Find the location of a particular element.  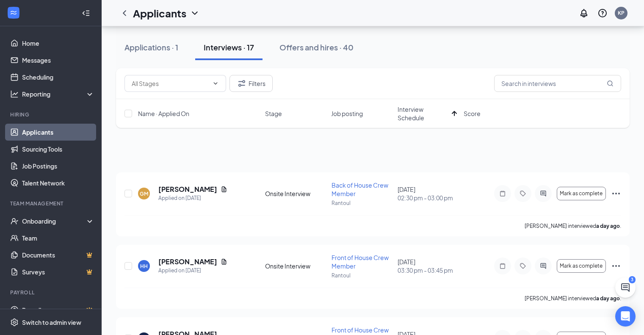

a: SurveysCrown is located at coordinates (58, 272).